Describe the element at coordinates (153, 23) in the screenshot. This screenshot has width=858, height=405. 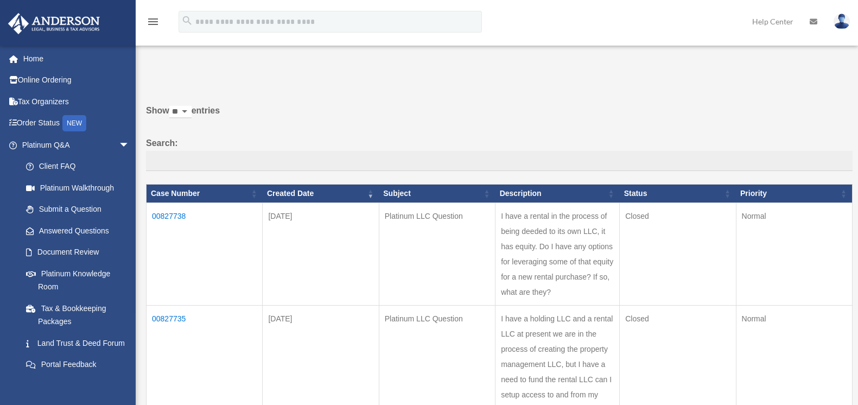
I see `a: menu` at that location.